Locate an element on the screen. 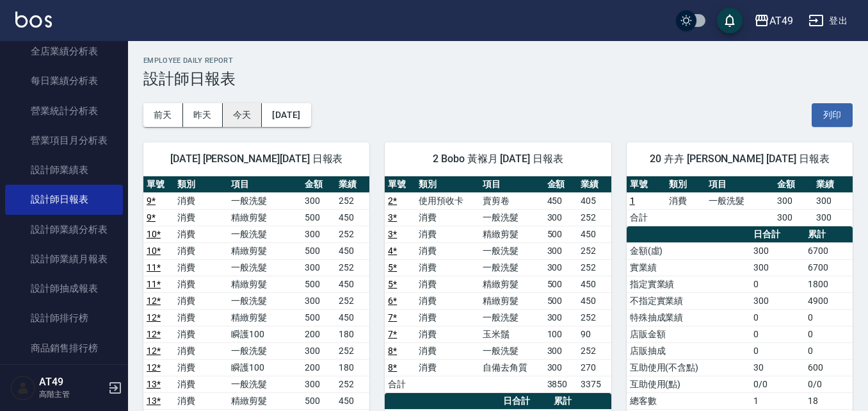  button: save is located at coordinates (730, 20).